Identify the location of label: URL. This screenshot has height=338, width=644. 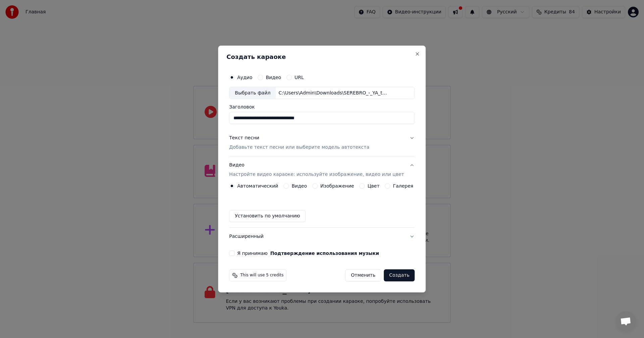
(299, 78).